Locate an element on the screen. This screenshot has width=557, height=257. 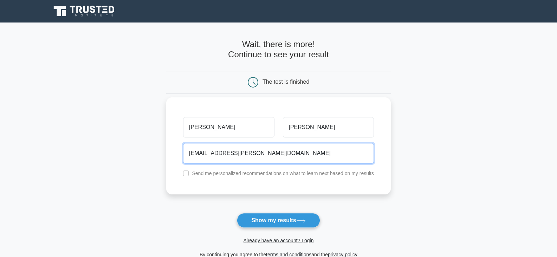
input: First name is located at coordinates (228, 127).